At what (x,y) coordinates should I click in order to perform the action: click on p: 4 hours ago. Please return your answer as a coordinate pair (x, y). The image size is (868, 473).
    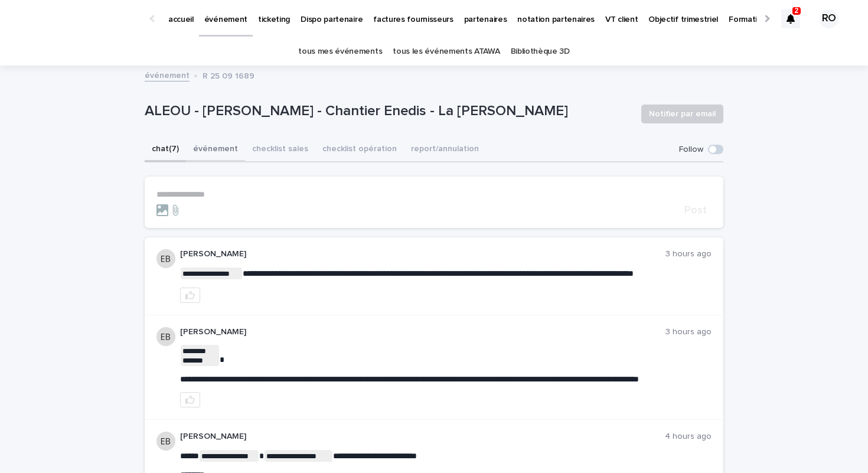
    Looking at the image, I should click on (688, 437).